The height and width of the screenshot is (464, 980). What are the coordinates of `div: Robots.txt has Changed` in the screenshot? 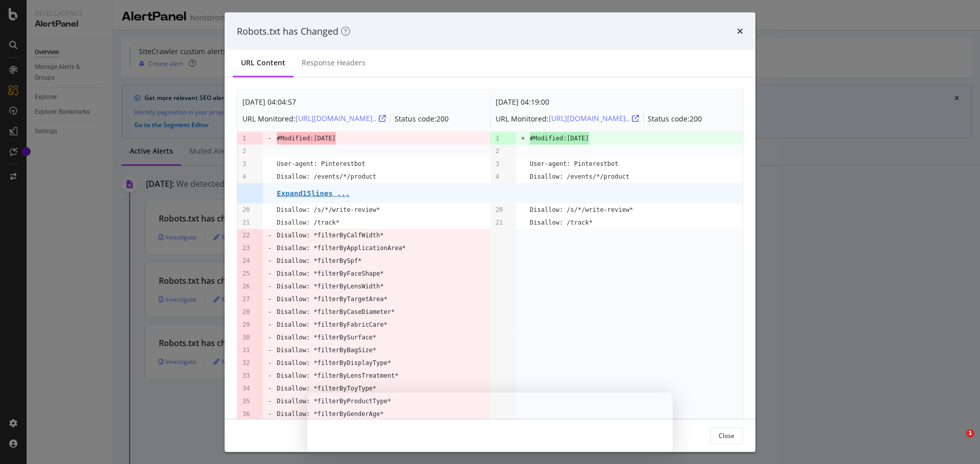 It's located at (294, 31).